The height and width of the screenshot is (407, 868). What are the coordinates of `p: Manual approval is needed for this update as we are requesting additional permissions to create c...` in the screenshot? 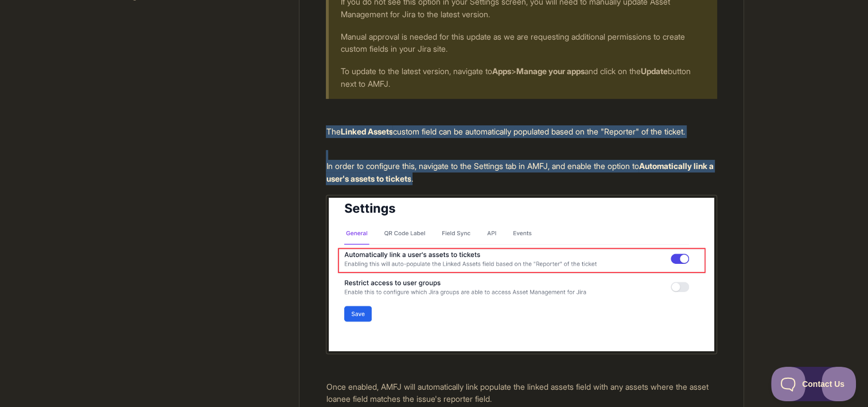 It's located at (521, 42).